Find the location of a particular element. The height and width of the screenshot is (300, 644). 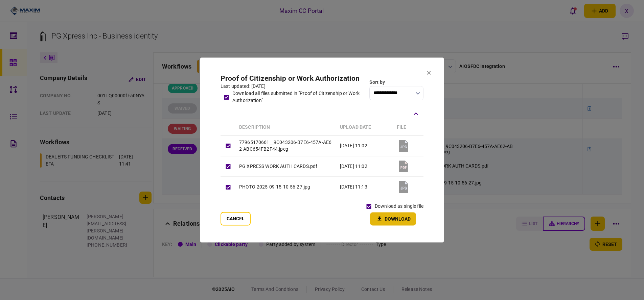

th: file is located at coordinates (408, 127).